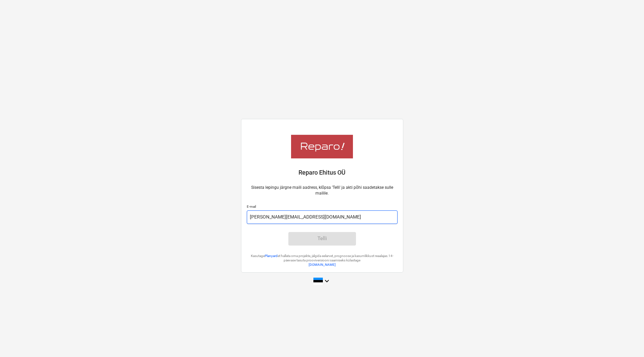 The height and width of the screenshot is (357, 644). I want to click on p: Reparo Ehitus OÜ, so click(322, 173).